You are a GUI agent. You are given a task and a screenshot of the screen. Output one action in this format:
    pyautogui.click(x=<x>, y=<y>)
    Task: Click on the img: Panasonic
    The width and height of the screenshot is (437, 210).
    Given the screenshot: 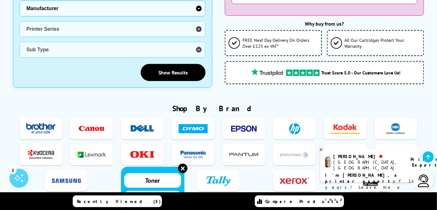 What is the action you would take?
    pyautogui.click(x=193, y=154)
    